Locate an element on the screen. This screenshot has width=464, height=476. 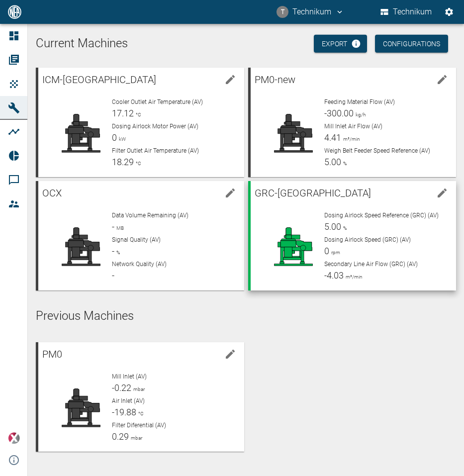
a: Export is located at coordinates (340, 44).